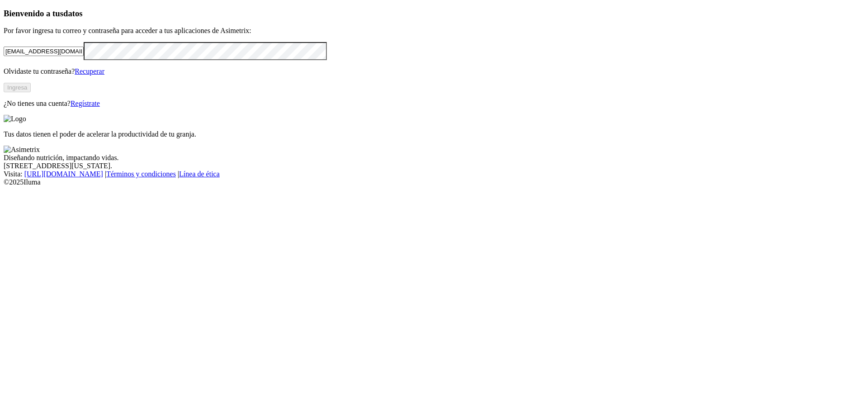  Describe the element at coordinates (434, 103) in the screenshot. I see `p: ¿No tienes una cuenta?` at that location.